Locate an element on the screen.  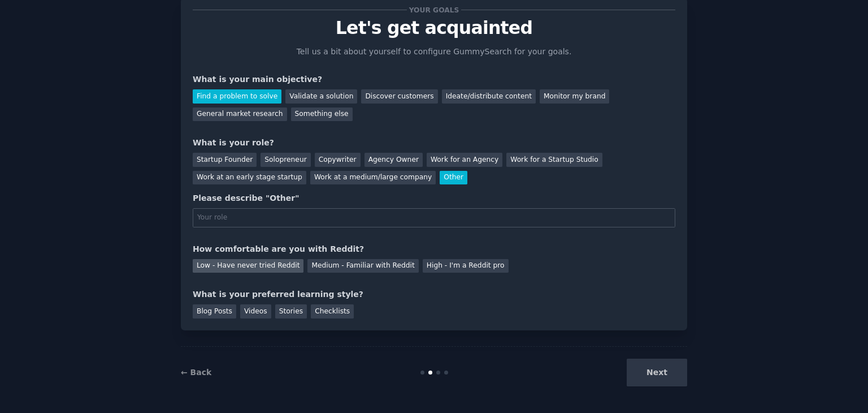
div: Videos is located at coordinates (255, 311).